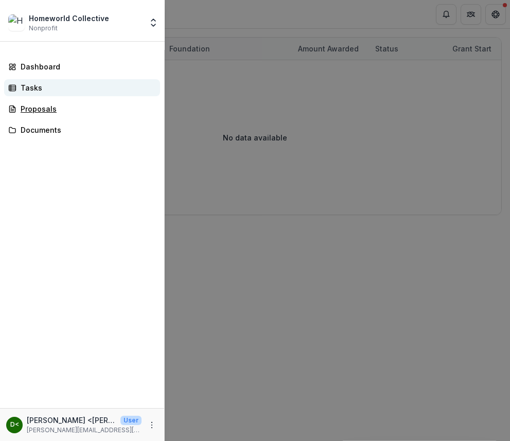 This screenshot has height=441, width=510. Describe the element at coordinates (86, 130) in the screenshot. I see `div: Documents` at that location.